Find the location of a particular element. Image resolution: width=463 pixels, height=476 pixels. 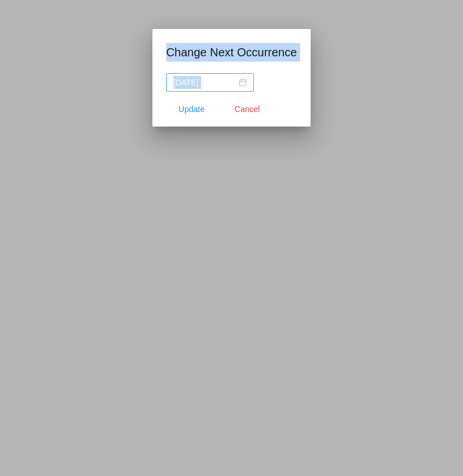

input: Select date is located at coordinates (204, 83).